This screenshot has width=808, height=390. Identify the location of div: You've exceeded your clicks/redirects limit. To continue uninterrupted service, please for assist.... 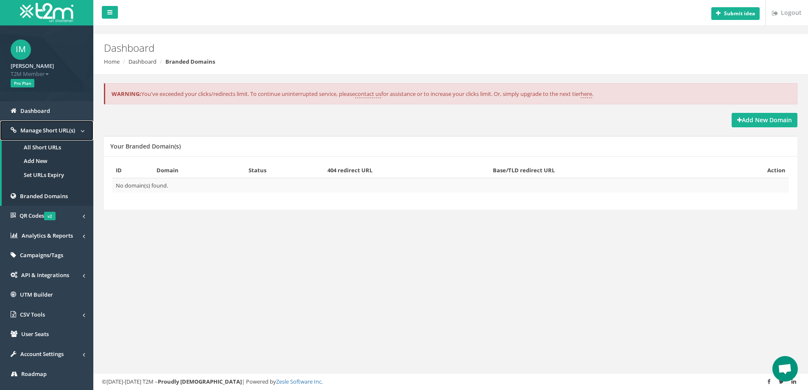
(451, 94).